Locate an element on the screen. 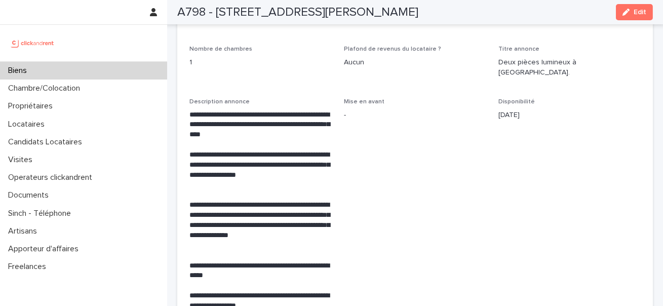 The image size is (663, 306). span: Nombre de chambres is located at coordinates (221, 49).